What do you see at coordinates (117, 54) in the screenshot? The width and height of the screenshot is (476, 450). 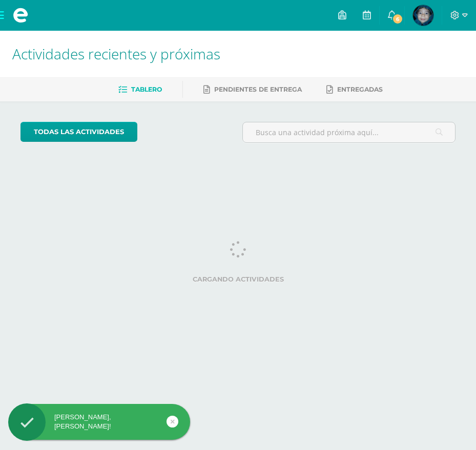 I see `span: Actividades recientes y próximas` at bounding box center [117, 54].